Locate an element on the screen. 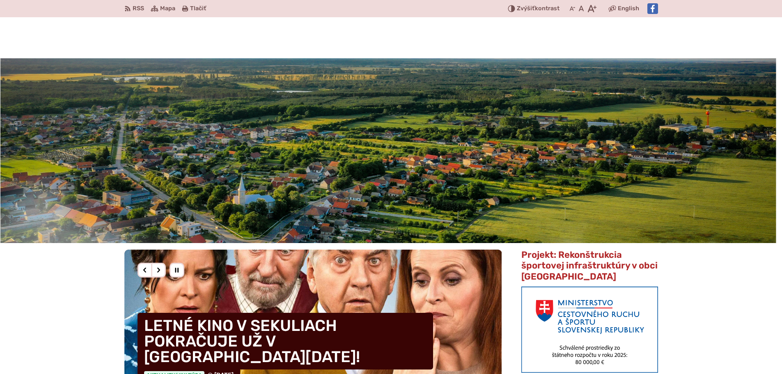  span: Tlačiť is located at coordinates (198, 9).